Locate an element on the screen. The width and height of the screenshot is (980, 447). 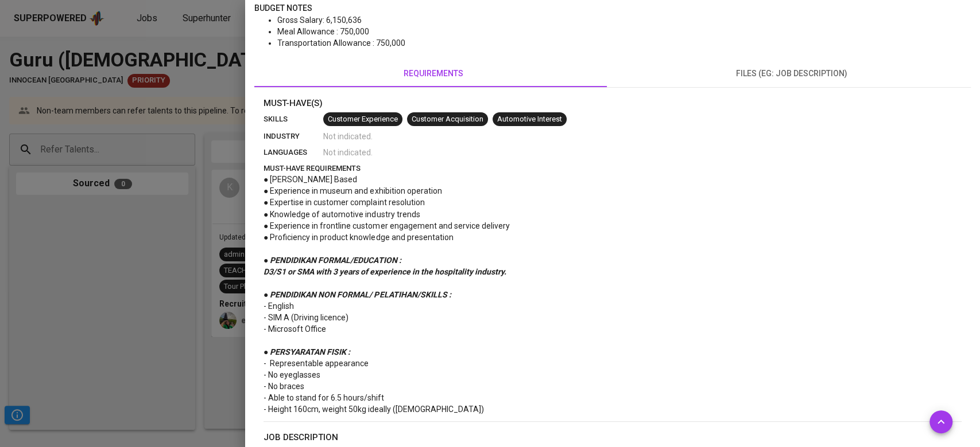
span: Customer Experience is located at coordinates (362, 119).